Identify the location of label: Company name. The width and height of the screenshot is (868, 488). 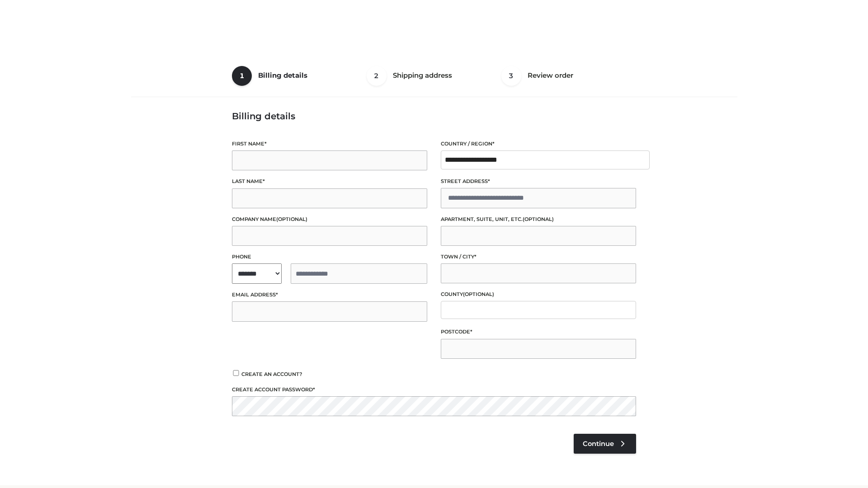
(330, 219).